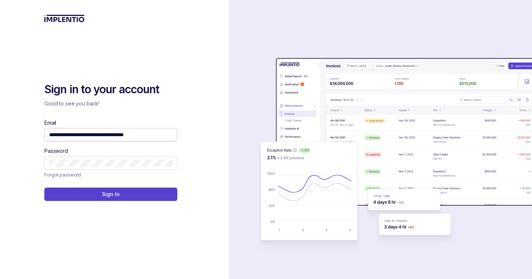 This screenshot has width=532, height=279. I want to click on label: Email, so click(50, 123).